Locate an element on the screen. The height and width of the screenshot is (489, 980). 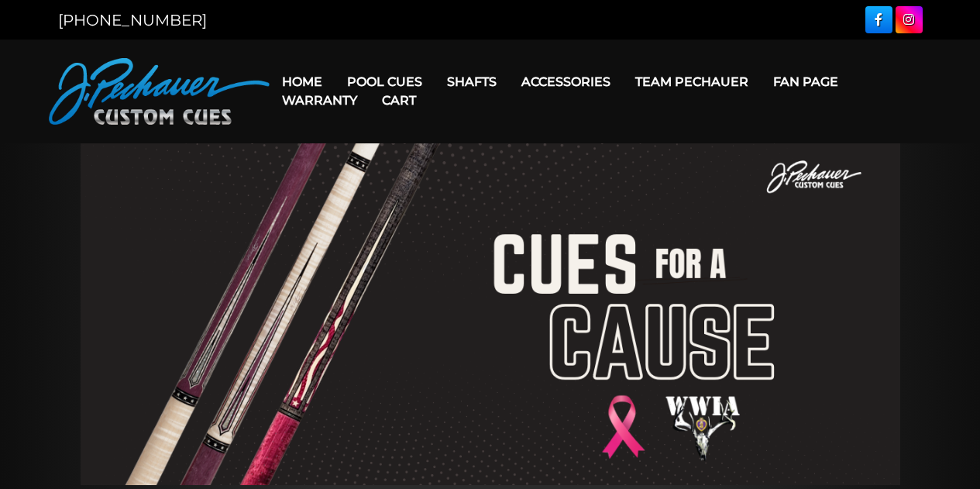
a: Pool Cues is located at coordinates (384, 81).